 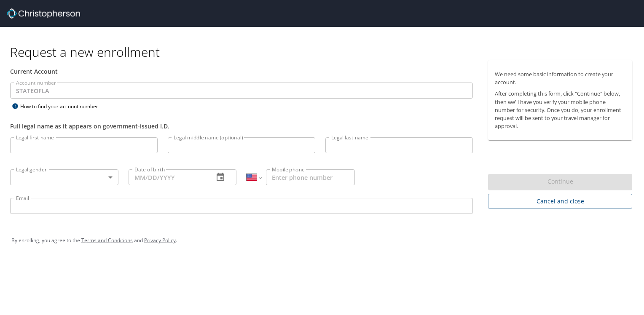 I want to click on input: Enter phone number, so click(x=310, y=177).